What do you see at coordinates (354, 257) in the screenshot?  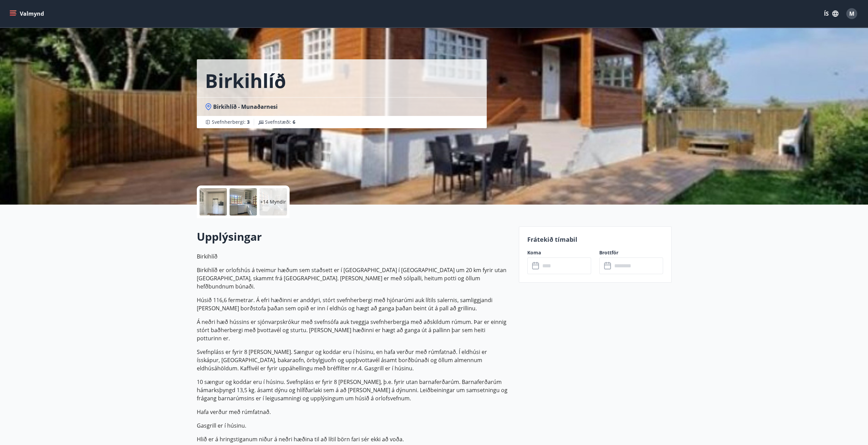 I see `p: Birkihlíð` at bounding box center [354, 257].